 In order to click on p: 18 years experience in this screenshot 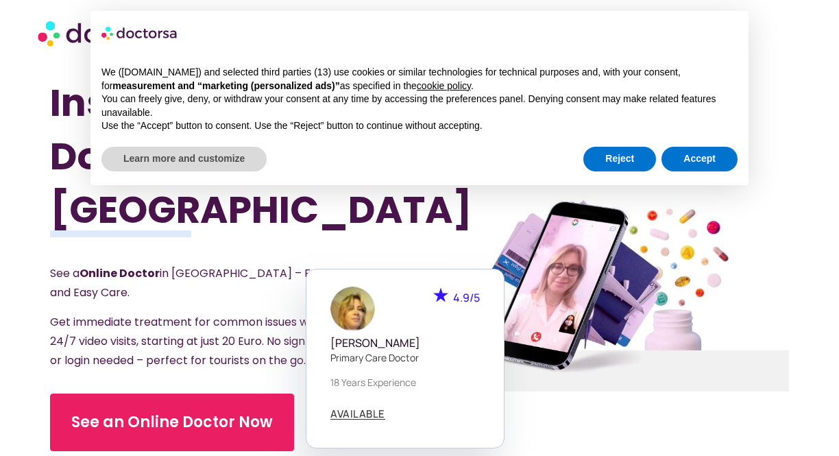, I will do `click(405, 382)`.